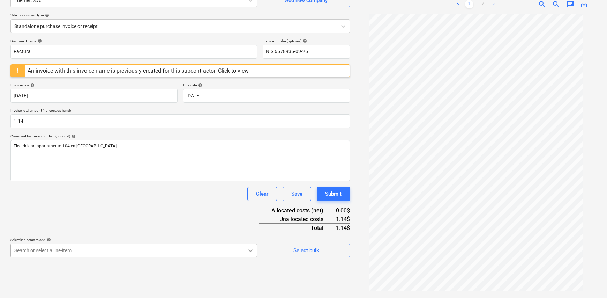  I want to click on div: An invoice with this invoice name is previously created for this subcontractor. Click to view., so click(139, 71).